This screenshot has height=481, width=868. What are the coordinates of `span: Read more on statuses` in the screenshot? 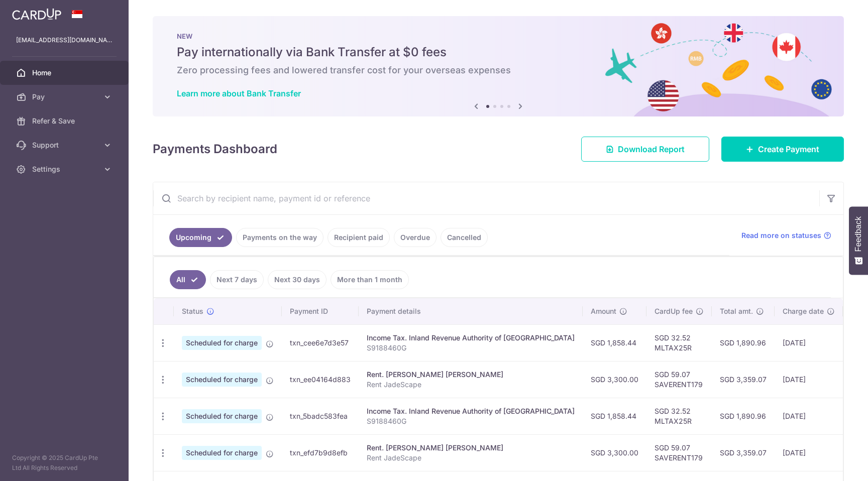 It's located at (781, 236).